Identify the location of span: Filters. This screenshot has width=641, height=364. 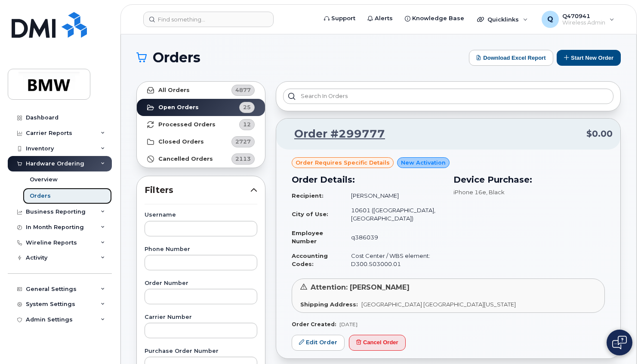
(197, 190).